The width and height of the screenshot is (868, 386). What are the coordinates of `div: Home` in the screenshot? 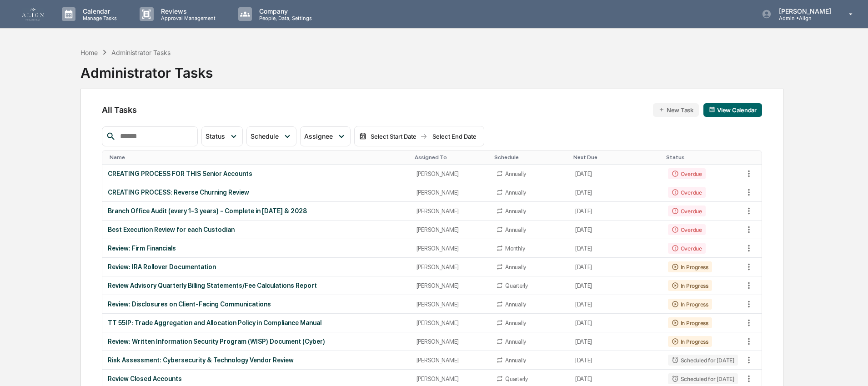 It's located at (89, 52).